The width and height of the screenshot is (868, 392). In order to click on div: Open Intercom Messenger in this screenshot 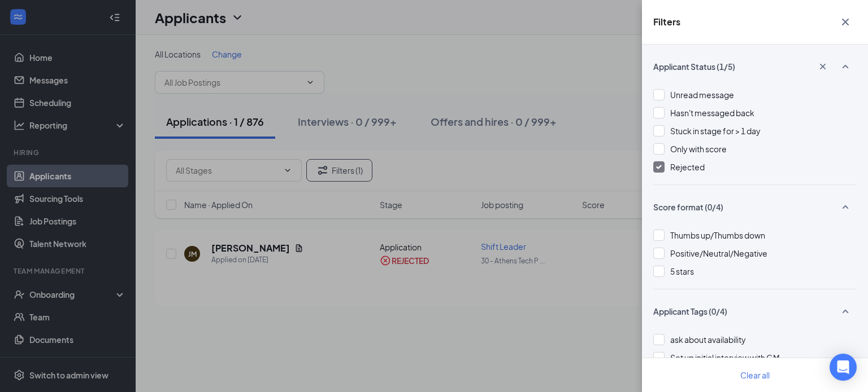, I will do `click(843, 368)`.